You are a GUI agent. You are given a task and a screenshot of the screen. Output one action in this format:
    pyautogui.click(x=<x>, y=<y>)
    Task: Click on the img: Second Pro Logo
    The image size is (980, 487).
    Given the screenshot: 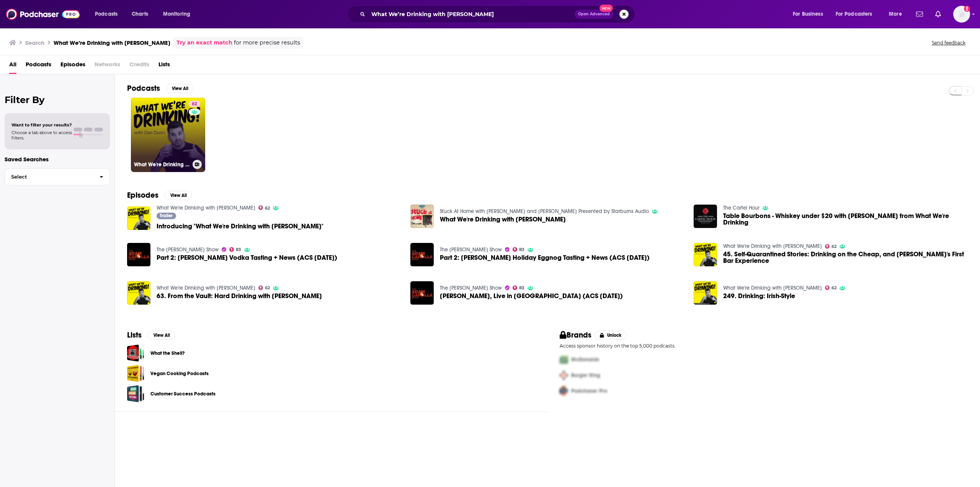 What is the action you would take?
    pyautogui.click(x=564, y=375)
    